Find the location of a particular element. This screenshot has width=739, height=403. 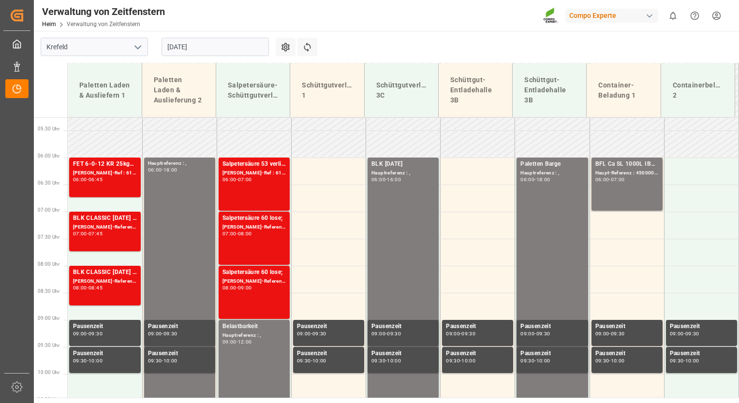

div: 07:45 is located at coordinates (95, 234).